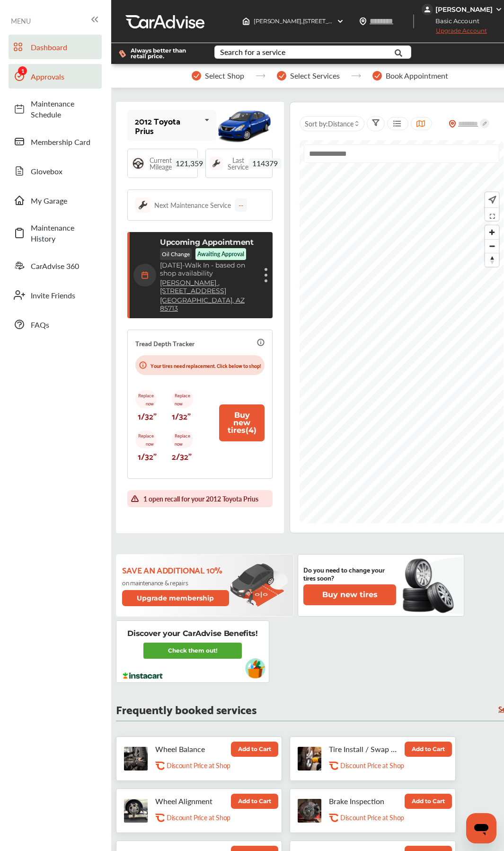 The width and height of the screenshot is (504, 851). I want to click on button: Buy new tires, so click(350, 595).